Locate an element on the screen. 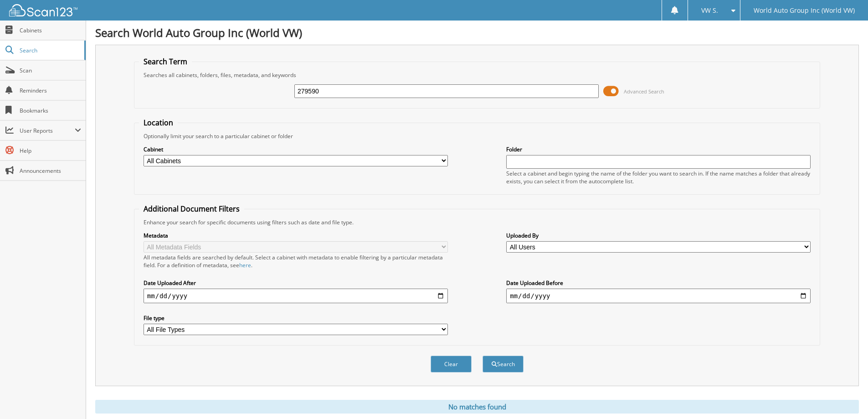  button: Clear is located at coordinates (451, 364).